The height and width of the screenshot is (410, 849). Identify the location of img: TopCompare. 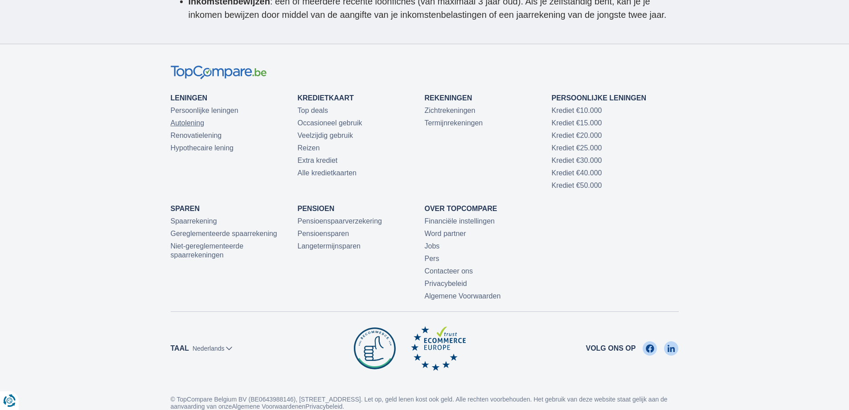
(218, 72).